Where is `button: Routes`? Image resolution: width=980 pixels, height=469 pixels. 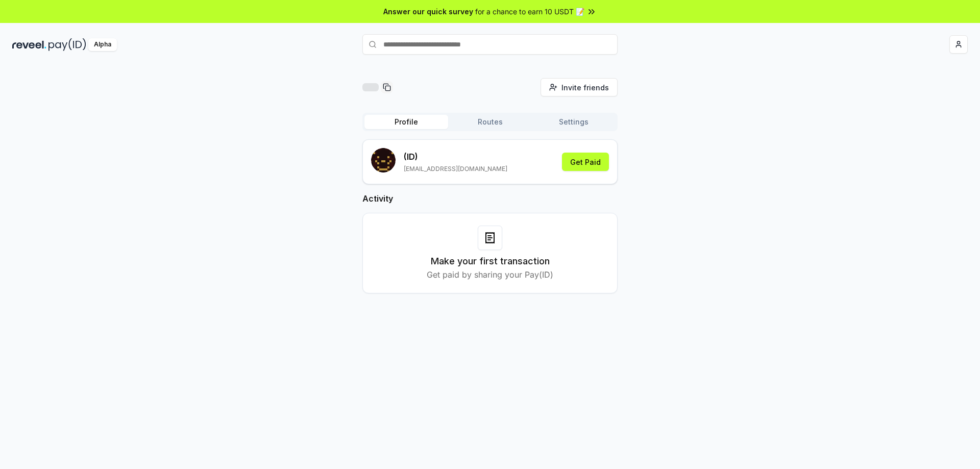 button: Routes is located at coordinates (490, 122).